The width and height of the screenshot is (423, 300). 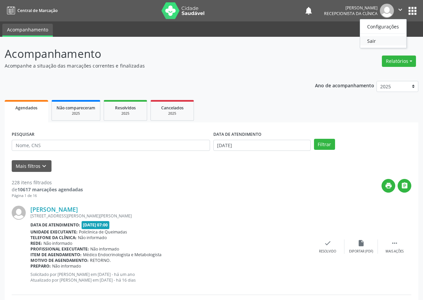 What do you see at coordinates (327, 252) in the screenshot?
I see `div: Resolvido` at bounding box center [327, 252].